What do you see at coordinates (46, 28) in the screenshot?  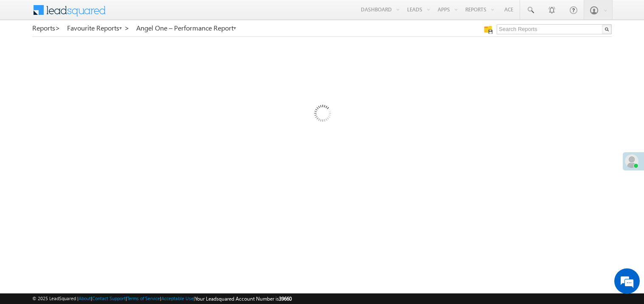 I see `a: Reports>` at bounding box center [46, 28].